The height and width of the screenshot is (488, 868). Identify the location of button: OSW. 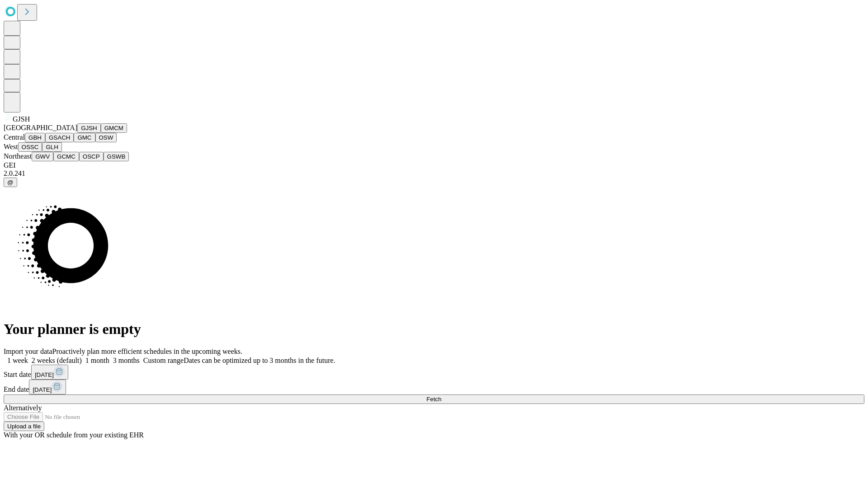
(107, 137).